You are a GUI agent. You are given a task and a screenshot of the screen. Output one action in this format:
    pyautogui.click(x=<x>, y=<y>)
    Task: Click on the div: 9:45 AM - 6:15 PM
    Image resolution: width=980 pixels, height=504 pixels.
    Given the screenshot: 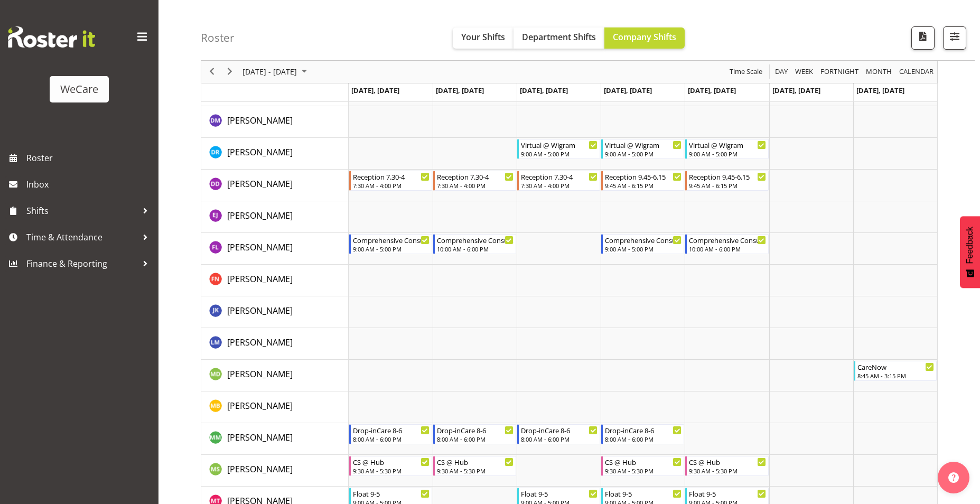 What is the action you would take?
    pyautogui.click(x=727, y=185)
    